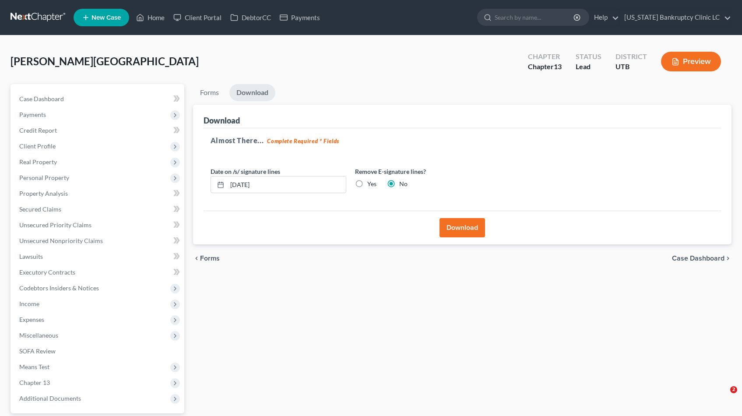  What do you see at coordinates (34, 367) in the screenshot?
I see `span: Means Test` at bounding box center [34, 367].